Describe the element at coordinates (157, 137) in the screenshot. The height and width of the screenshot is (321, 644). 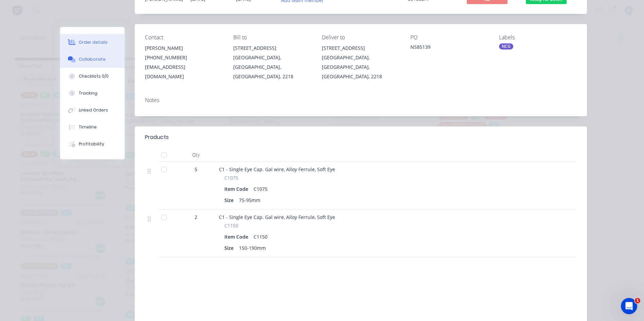
I see `div: Products` at that location.